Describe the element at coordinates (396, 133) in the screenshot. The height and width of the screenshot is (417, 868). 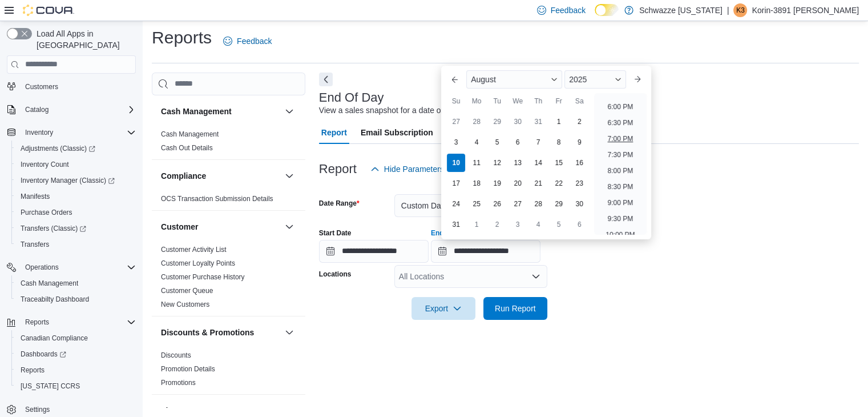
I see `span: Email Subscription` at that location.